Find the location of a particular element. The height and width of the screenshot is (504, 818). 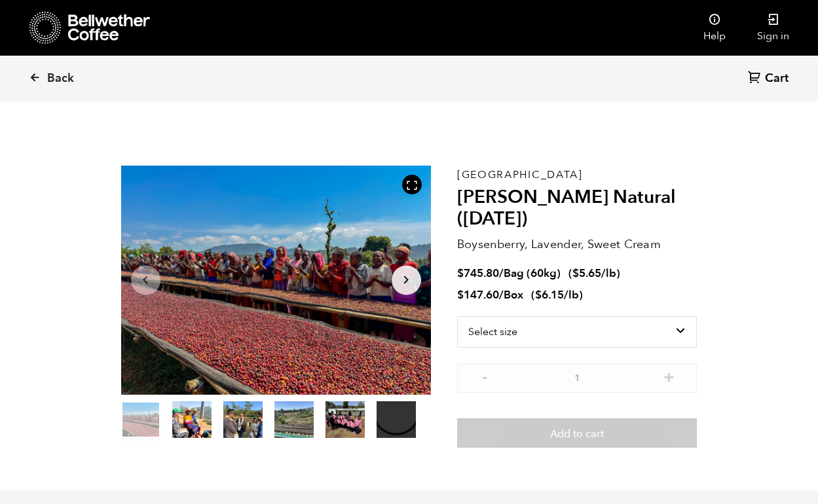

bdi: 5.65 is located at coordinates (587, 273).